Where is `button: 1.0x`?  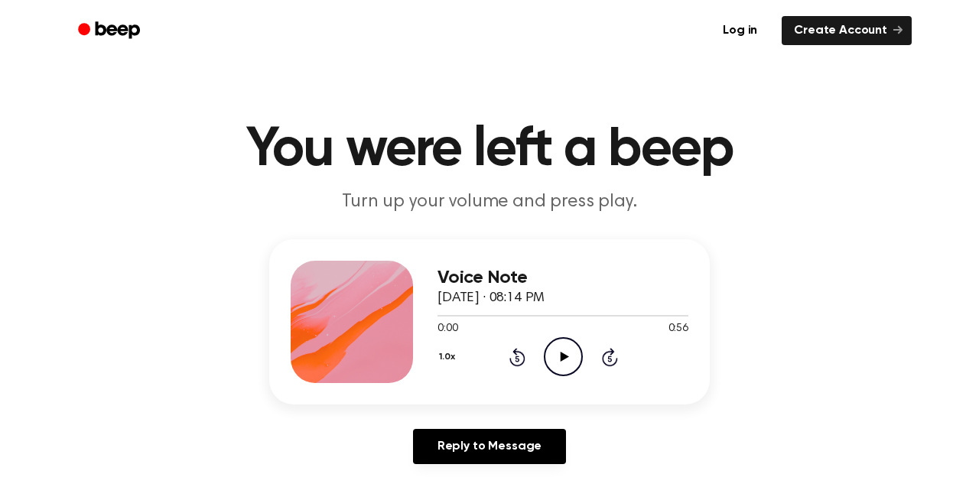
button: 1.0x is located at coordinates (449, 357).